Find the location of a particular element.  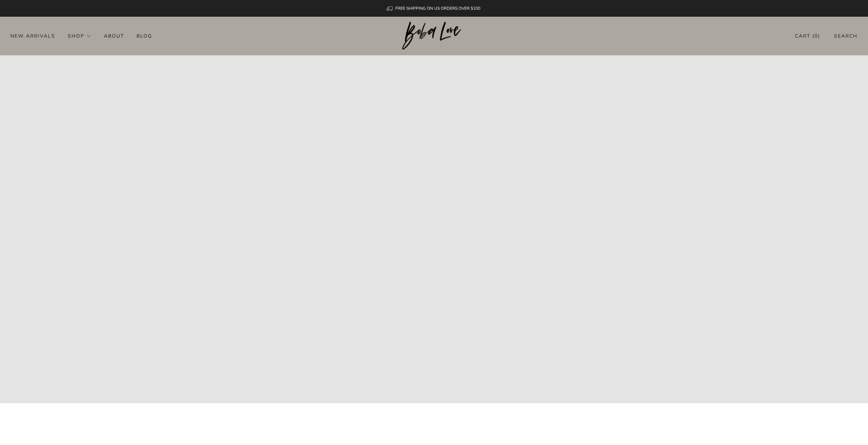

a: About is located at coordinates (114, 35).